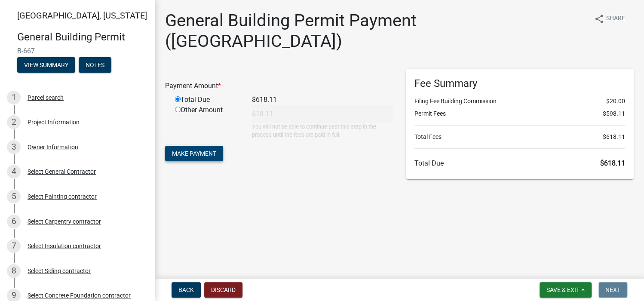  Describe the element at coordinates (520, 163) in the screenshot. I see `h6: Total Due` at that location.